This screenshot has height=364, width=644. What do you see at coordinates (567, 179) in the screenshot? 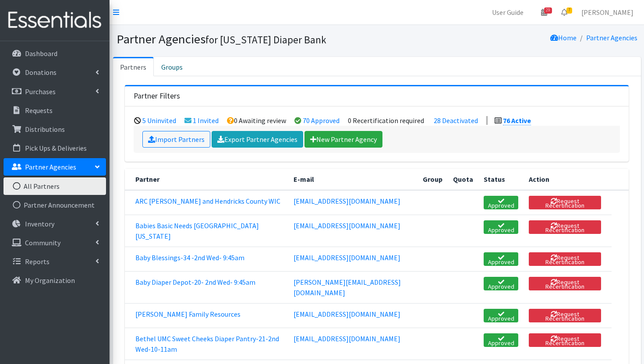
I see `th: Action` at bounding box center [567, 179].